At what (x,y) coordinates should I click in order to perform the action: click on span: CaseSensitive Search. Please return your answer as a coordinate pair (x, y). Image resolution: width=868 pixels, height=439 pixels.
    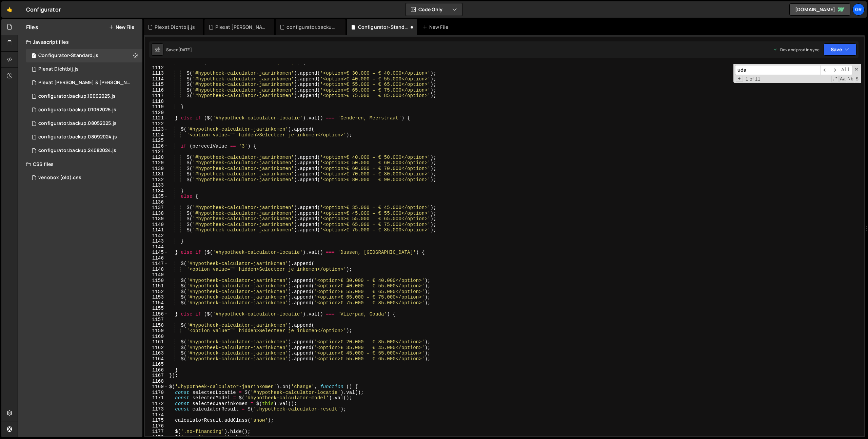
    Looking at the image, I should click on (843, 79).